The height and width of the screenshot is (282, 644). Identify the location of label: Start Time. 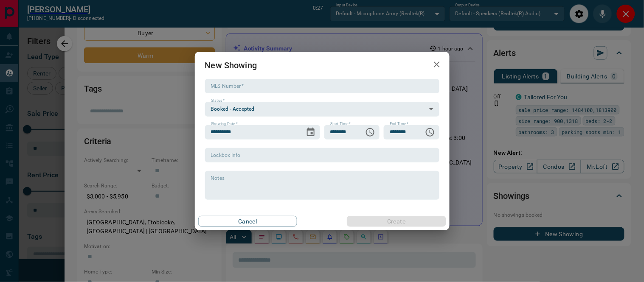
(340, 124).